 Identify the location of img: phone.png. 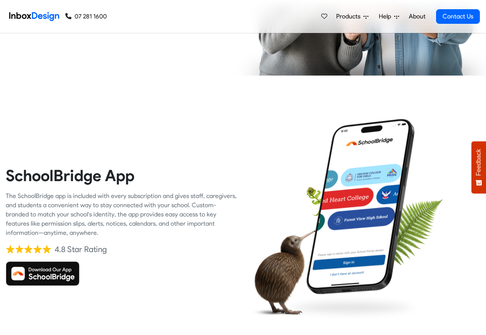
(360, 207).